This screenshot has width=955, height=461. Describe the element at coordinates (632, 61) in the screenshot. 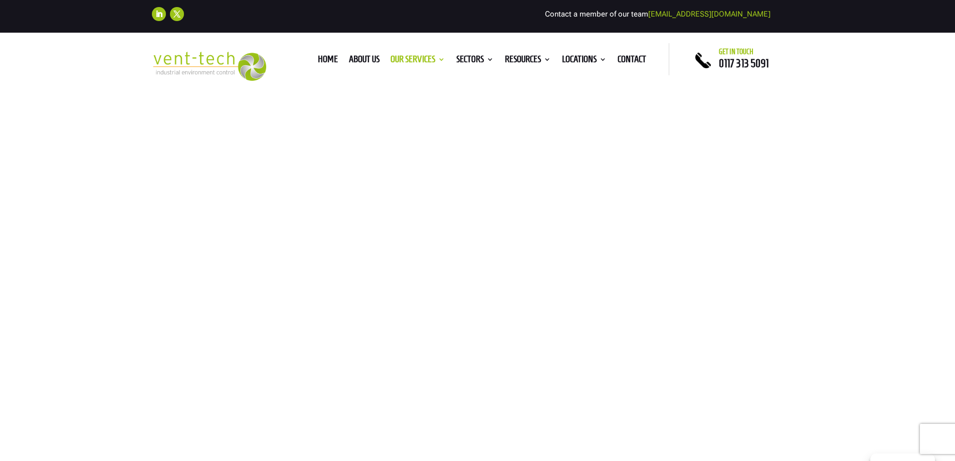

I see `a: Contact` at that location.